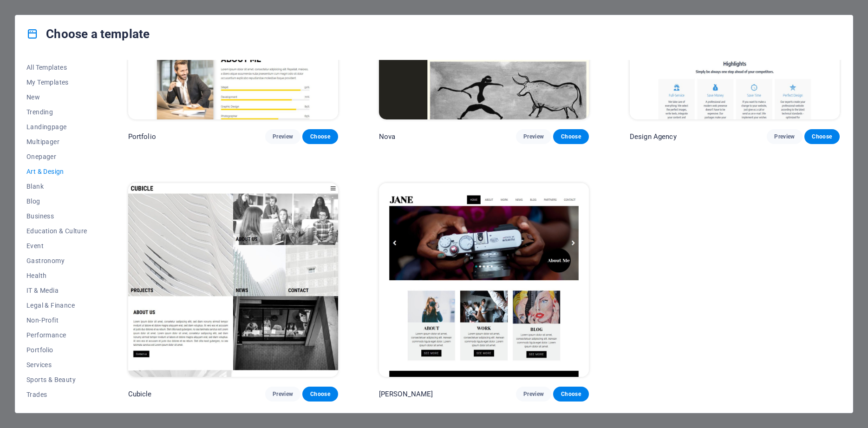 Image resolution: width=868 pixels, height=428 pixels. Describe the element at coordinates (57, 380) in the screenshot. I see `span: Sports & Beauty` at that location.